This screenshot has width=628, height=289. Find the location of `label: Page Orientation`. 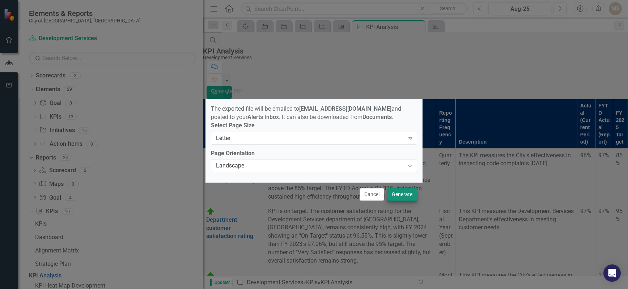

label: Page Orientation is located at coordinates (314, 153).